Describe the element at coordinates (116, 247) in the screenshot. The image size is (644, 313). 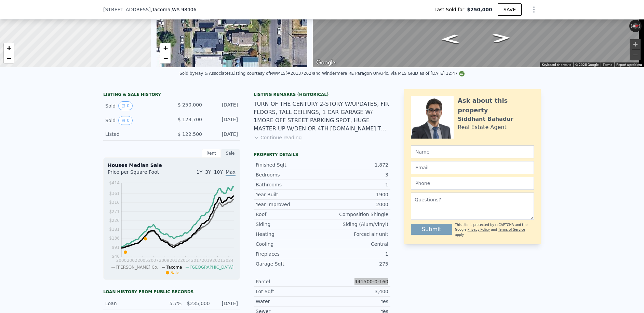
I see `tspan: $91` at that location.